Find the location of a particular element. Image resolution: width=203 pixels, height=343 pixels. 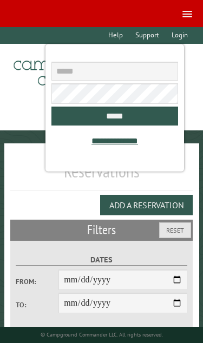

h2: Filters is located at coordinates (102, 230).